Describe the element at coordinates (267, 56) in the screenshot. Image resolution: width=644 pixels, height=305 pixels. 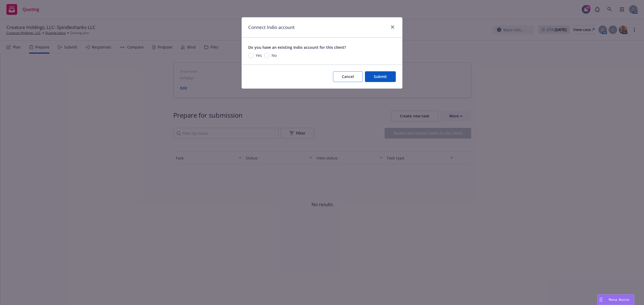
I see `input: No` at that location.